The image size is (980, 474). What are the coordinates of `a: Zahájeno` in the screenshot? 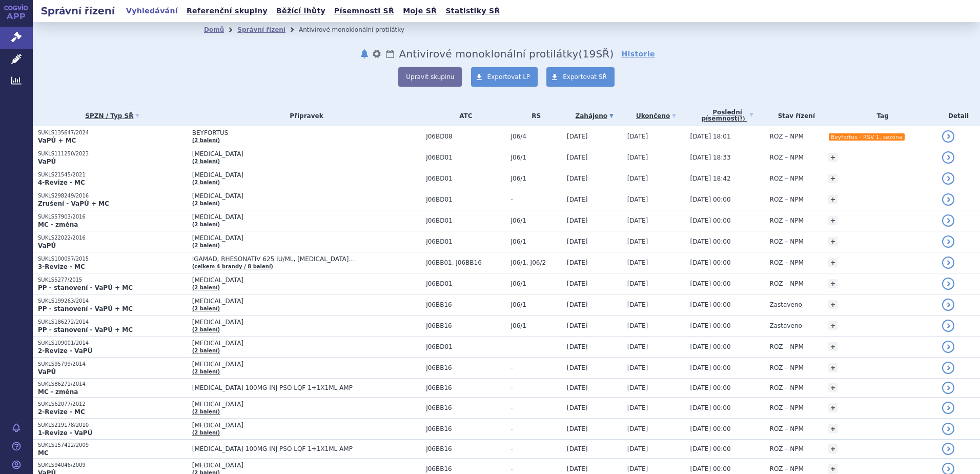 It's located at (595, 116).